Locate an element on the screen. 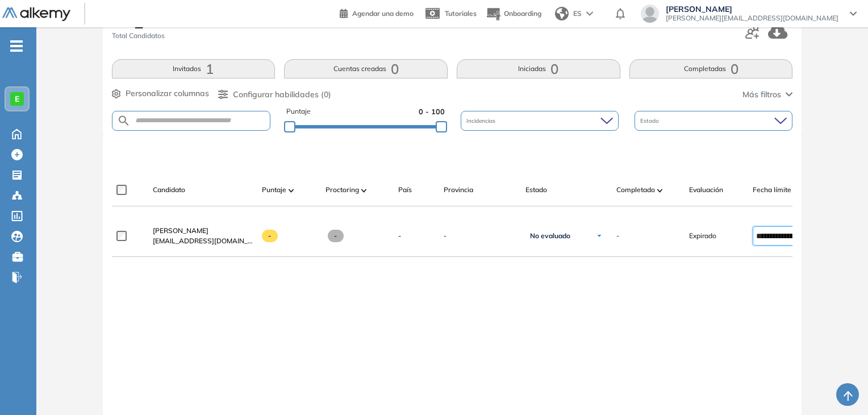  span: Tutoriales is located at coordinates (461, 13).